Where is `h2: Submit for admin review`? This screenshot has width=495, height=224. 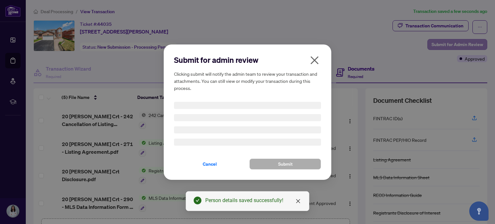 h2: Submit for admin review is located at coordinates (248, 60).